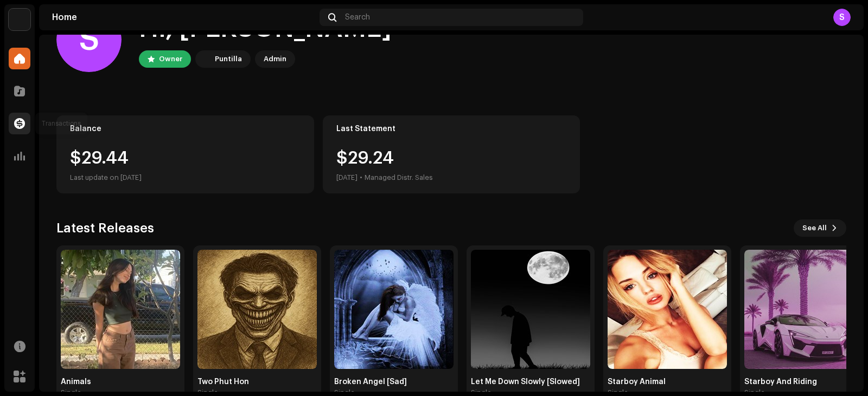 This screenshot has height=396, width=868. I want to click on img: c3d9219f-1139-4fc9-98e0-a5f390957683, so click(121, 310).